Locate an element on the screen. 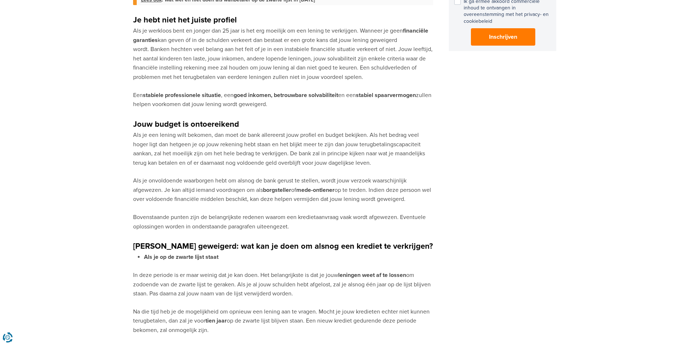  strong: Jouw budget is ontoereikend is located at coordinates (186, 124).